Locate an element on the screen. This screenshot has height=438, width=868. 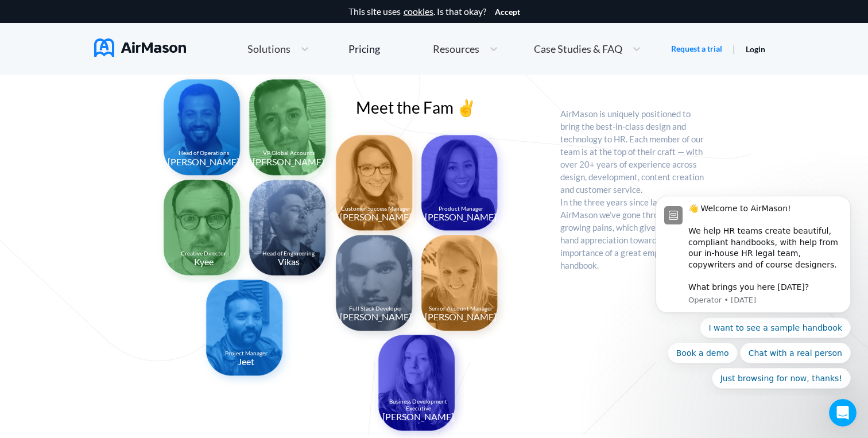
center: Product Manager is located at coordinates (461, 209).